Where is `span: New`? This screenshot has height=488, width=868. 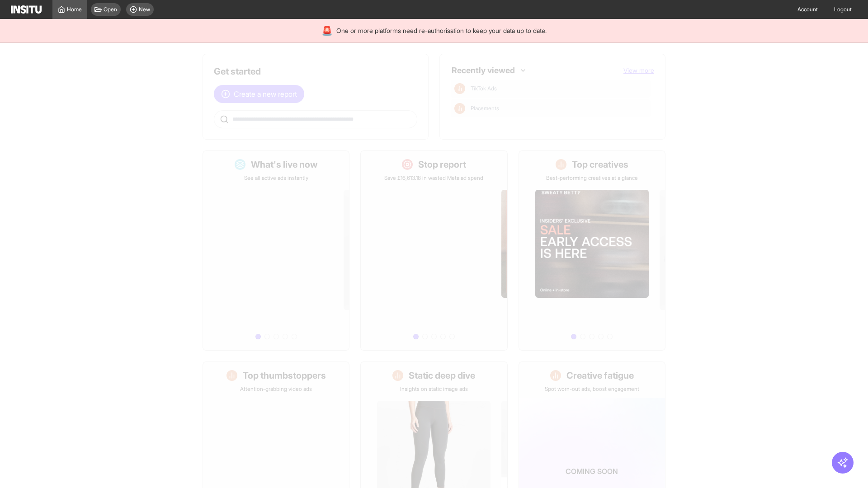 span: New is located at coordinates (144, 9).